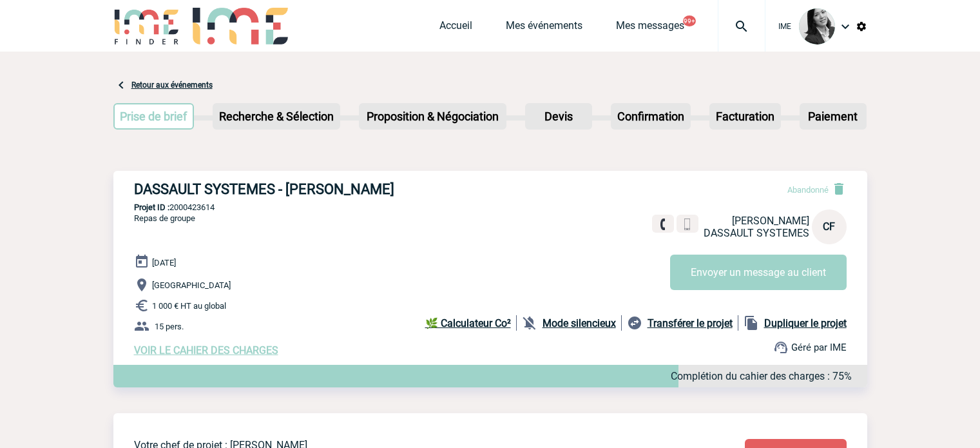 The height and width of the screenshot is (448, 980). What do you see at coordinates (828, 226) in the screenshot?
I see `span: CF` at bounding box center [828, 226].